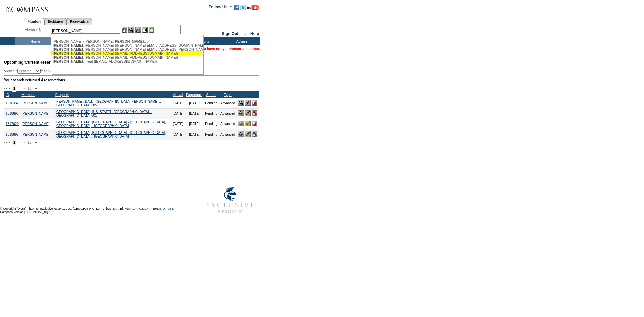 This screenshot has width=644, height=317. Describe the element at coordinates (144, 30) in the screenshot. I see `img: Reservations` at that location.